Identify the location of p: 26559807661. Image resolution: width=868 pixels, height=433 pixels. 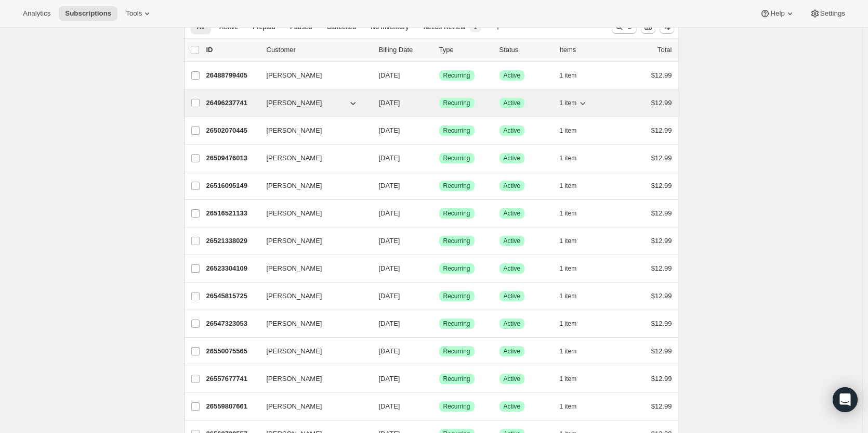
(233, 406).